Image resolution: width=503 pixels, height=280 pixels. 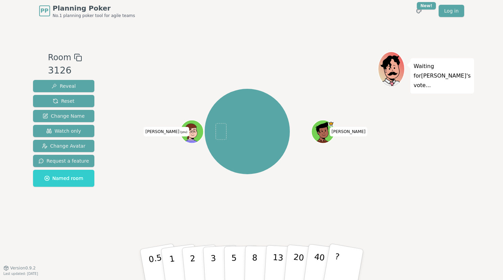 What do you see at coordinates (64, 116) in the screenshot?
I see `button: Change Name` at bounding box center [64, 116].